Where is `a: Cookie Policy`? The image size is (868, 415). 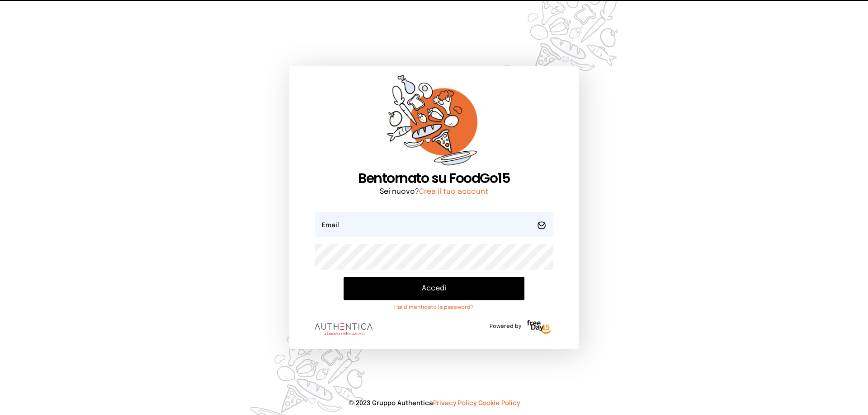
a: Cookie Policy is located at coordinates (499, 403).